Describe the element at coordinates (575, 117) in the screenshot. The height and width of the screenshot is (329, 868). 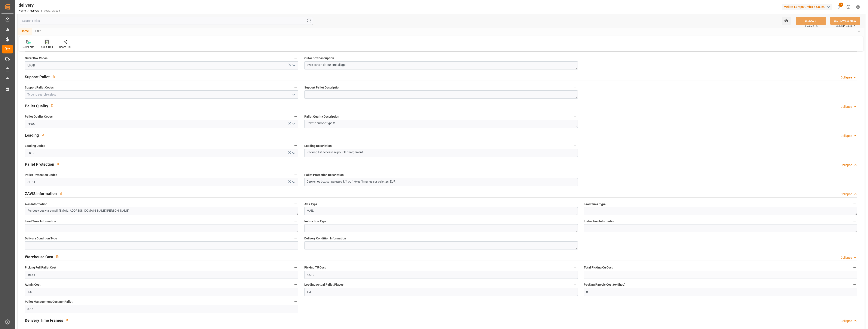
I see `button: Pallet Quality Description` at that location.